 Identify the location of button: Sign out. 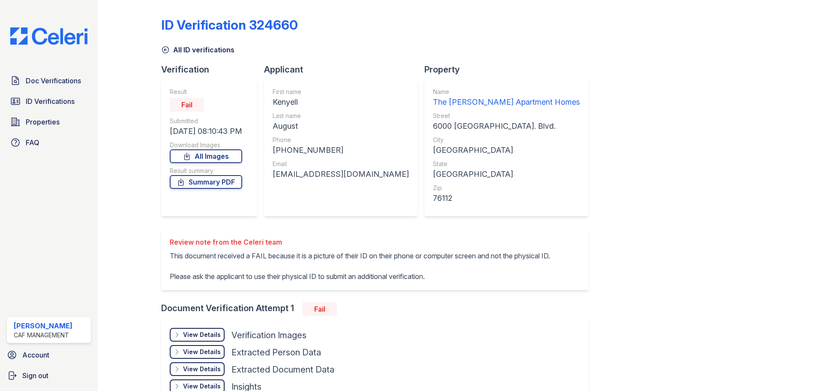
(49, 375).